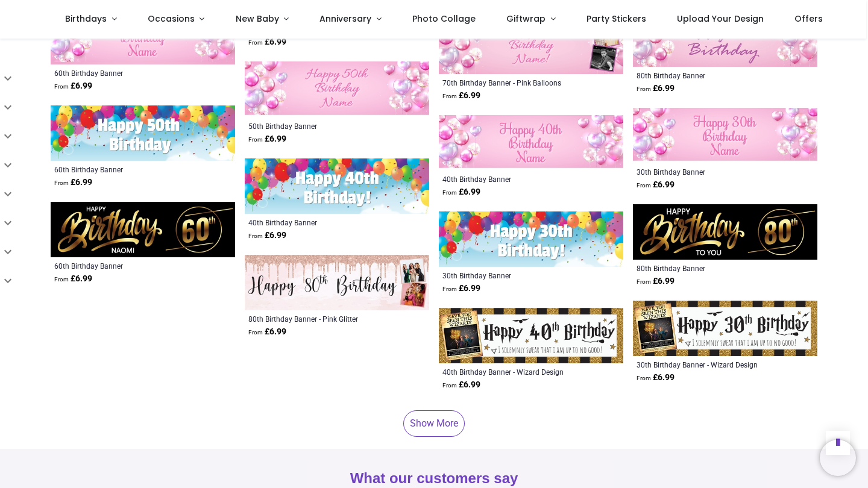  I want to click on a: 30th Birthday Banner - Wizard Design, so click(707, 365).